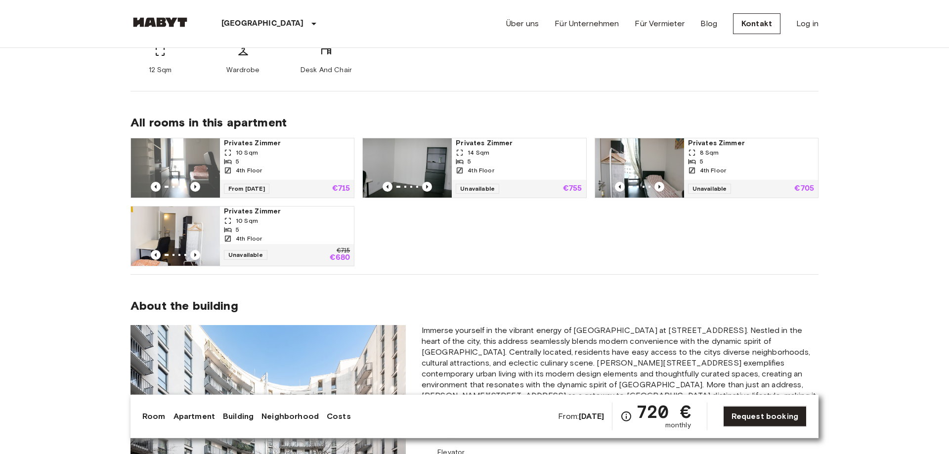  What do you see at coordinates (581, 416) in the screenshot?
I see `span: From:` at bounding box center [581, 416].